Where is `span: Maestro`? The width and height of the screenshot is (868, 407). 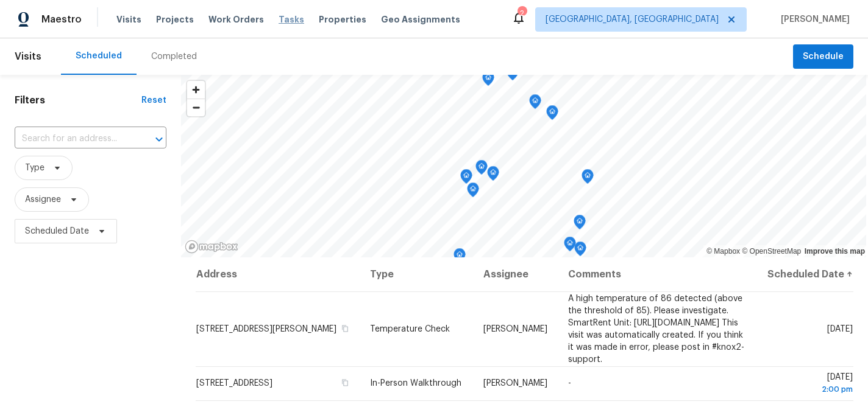 span: Maestro is located at coordinates (61, 19).